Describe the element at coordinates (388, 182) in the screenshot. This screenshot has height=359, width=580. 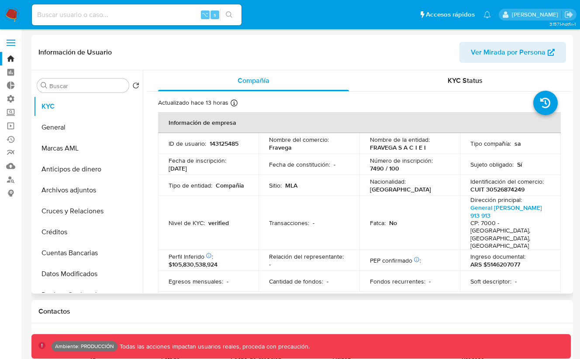
I see `p: Nacionalidad :` at that location.